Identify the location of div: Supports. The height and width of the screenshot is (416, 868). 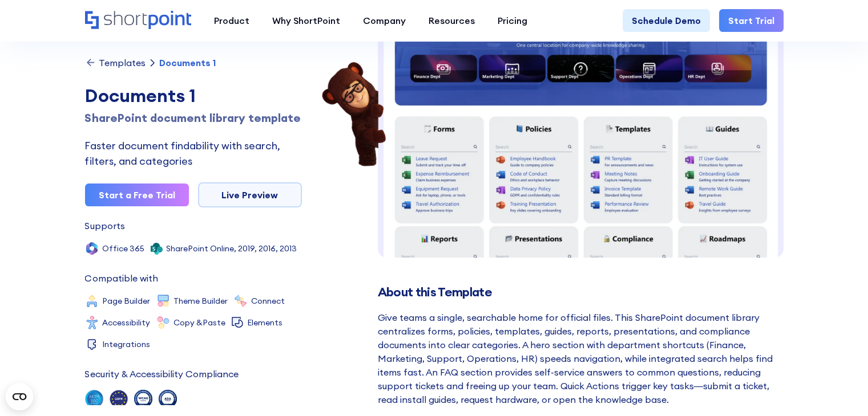
(105, 226).